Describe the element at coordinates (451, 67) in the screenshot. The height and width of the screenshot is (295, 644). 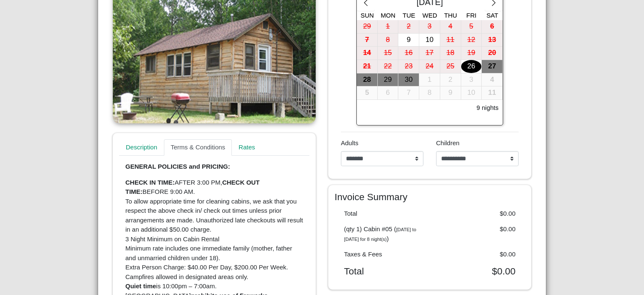
I see `button: 25` at that location.